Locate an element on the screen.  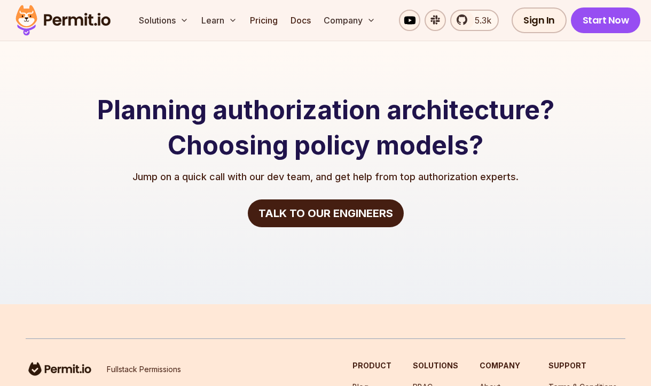
p: Jump on a quick call with our dev team, and get help from top authorization experts. is located at coordinates (325, 177).